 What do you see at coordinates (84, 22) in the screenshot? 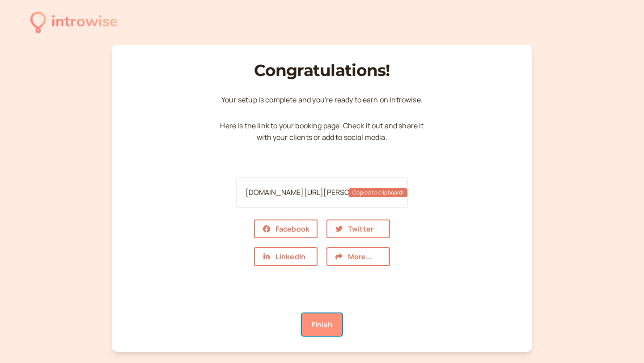
I see `div: introwise` at bounding box center [84, 22].